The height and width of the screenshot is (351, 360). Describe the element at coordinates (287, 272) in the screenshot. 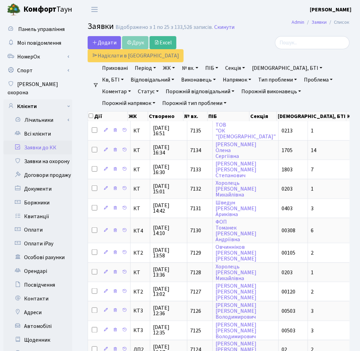

I see `span: 0203` at that location.